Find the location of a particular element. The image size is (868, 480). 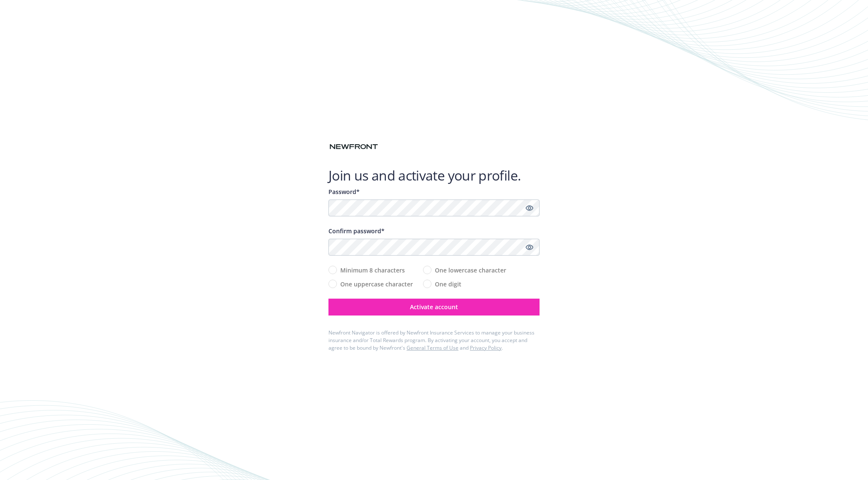

span: Minimum 8 characters is located at coordinates (372, 270).